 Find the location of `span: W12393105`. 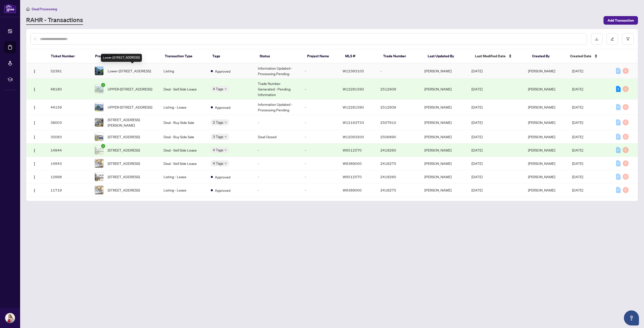

span: W12393105 is located at coordinates (353, 71).